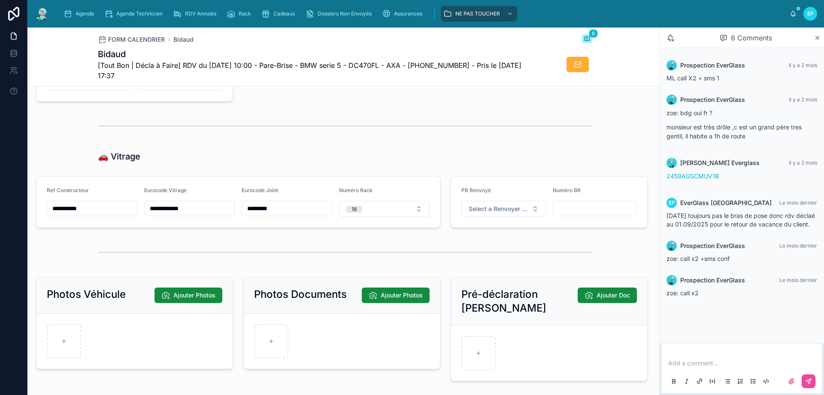  I want to click on span: zoe: call x2 +sms conf, so click(698, 258).